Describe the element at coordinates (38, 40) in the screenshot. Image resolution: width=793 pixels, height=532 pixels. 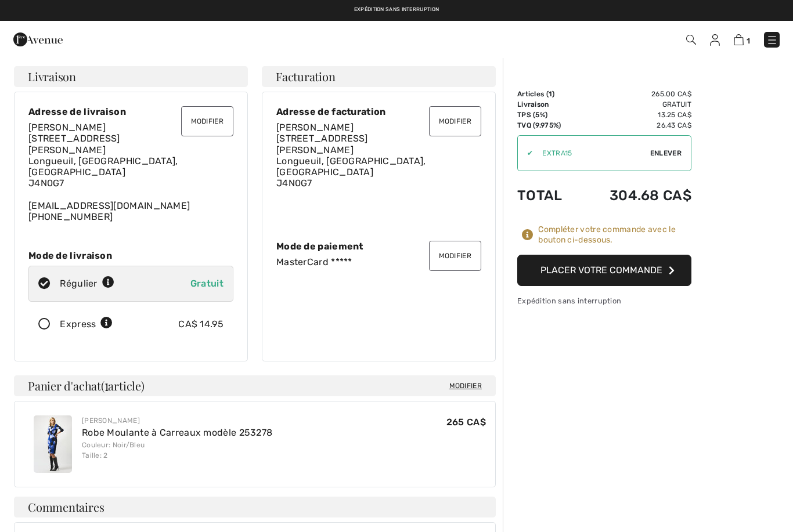
I see `img: 1ère Avenue` at that location.